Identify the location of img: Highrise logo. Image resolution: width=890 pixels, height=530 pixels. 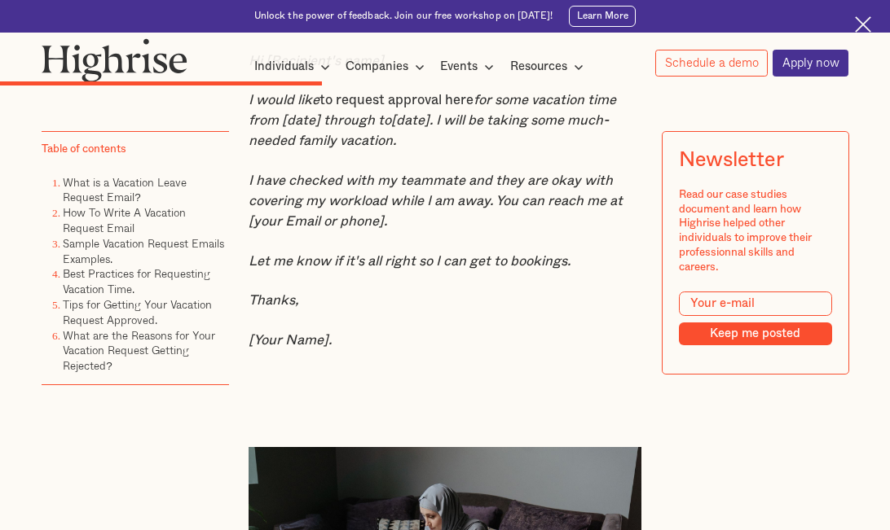
(114, 60).